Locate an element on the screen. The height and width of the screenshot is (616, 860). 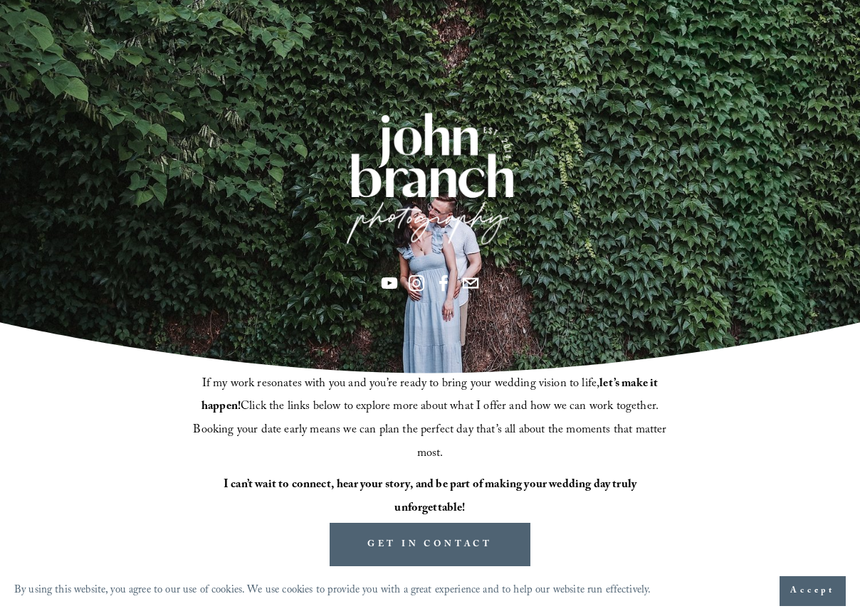
a: GET IN CONTACT is located at coordinates (430, 544).